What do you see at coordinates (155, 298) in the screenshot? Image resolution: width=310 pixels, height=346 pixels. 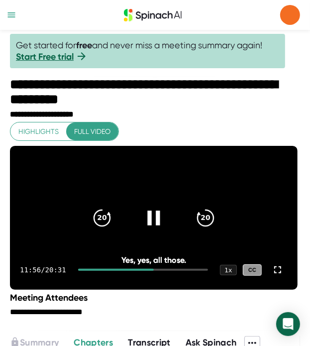 I see `div: Meeting Attendees` at bounding box center [155, 298].